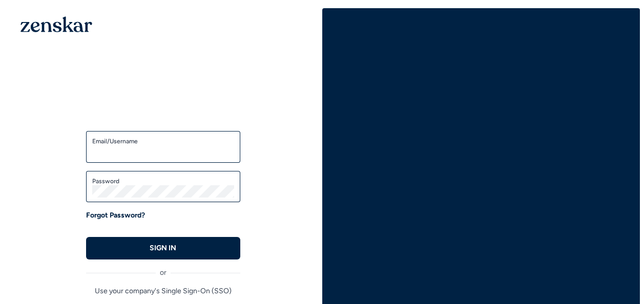 The image size is (644, 304). I want to click on label: Password, so click(163, 182).